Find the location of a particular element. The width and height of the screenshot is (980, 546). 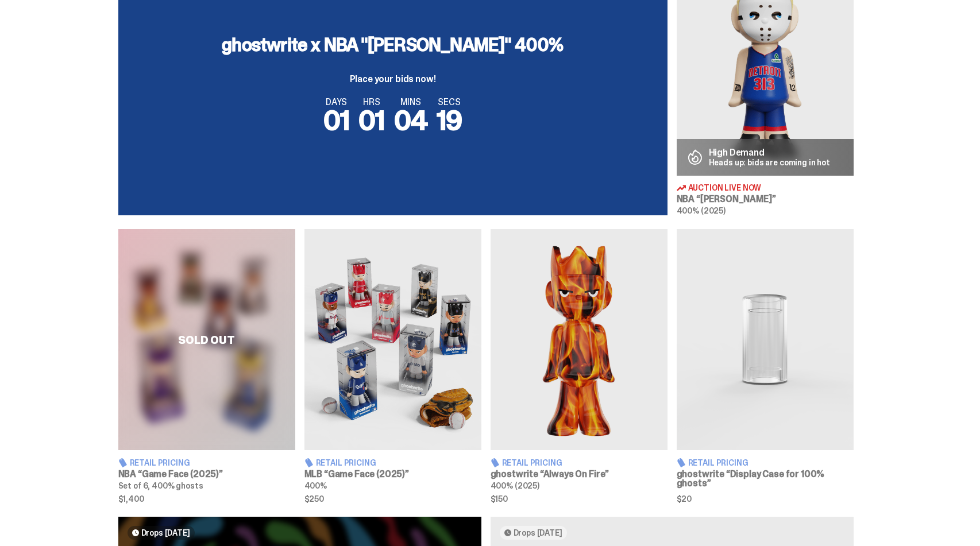

a: Always On Fire Retail Pricing is located at coordinates (579, 366).